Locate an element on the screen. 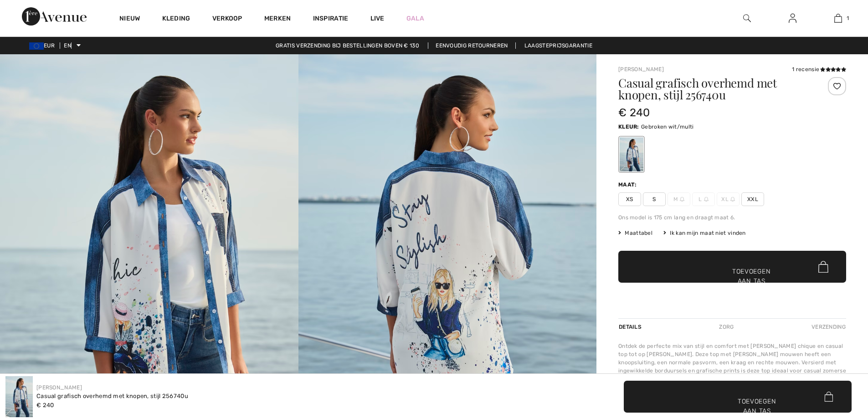 The width and height of the screenshot is (868, 419). font: Ik kan mijn maat niet vinden is located at coordinates (707, 233).